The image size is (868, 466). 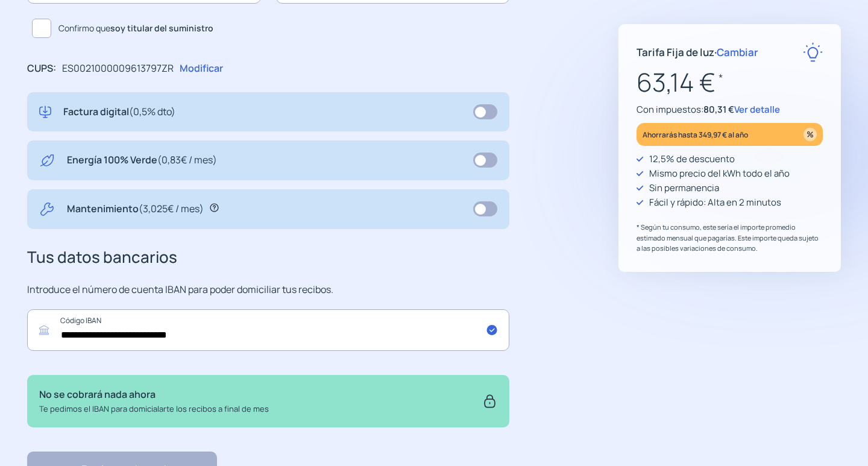 I want to click on p: Ahorrarás hasta 349,97 € al año, so click(x=695, y=134).